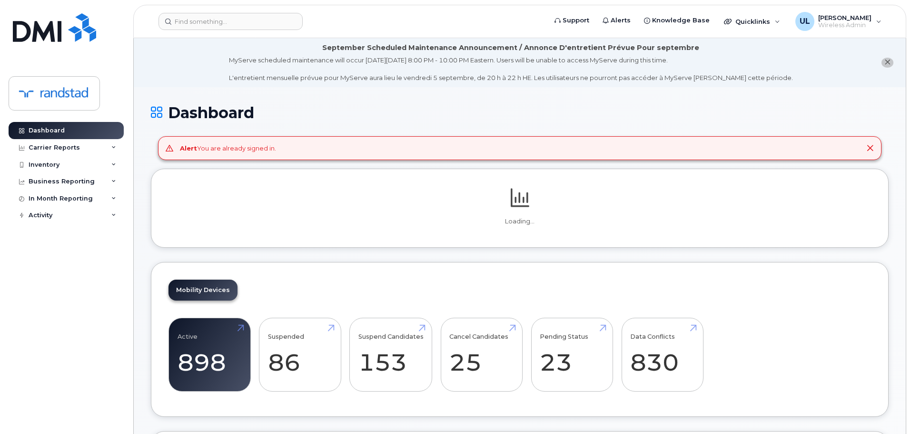 This screenshot has width=911, height=434. Describe the element at coordinates (520, 112) in the screenshot. I see `h1: Dashboard` at that location.